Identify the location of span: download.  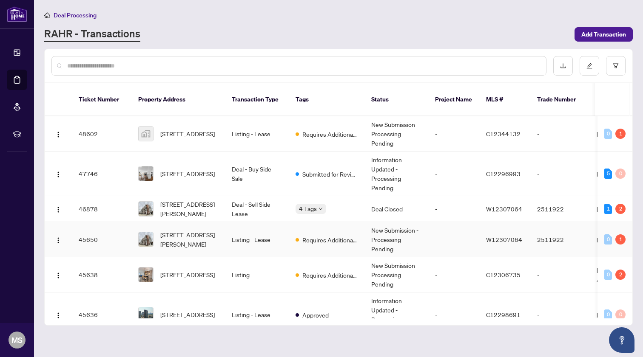
(563, 66).